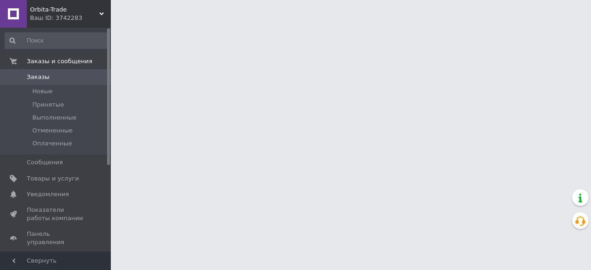 The image size is (591, 270). I want to click on input: Поиск, so click(57, 41).